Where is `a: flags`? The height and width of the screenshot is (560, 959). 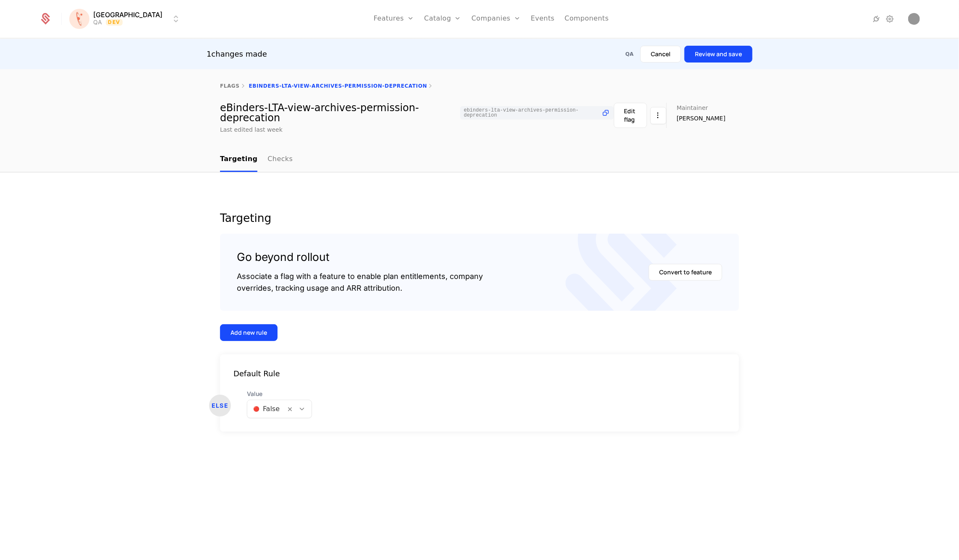 a: flags is located at coordinates (229, 86).